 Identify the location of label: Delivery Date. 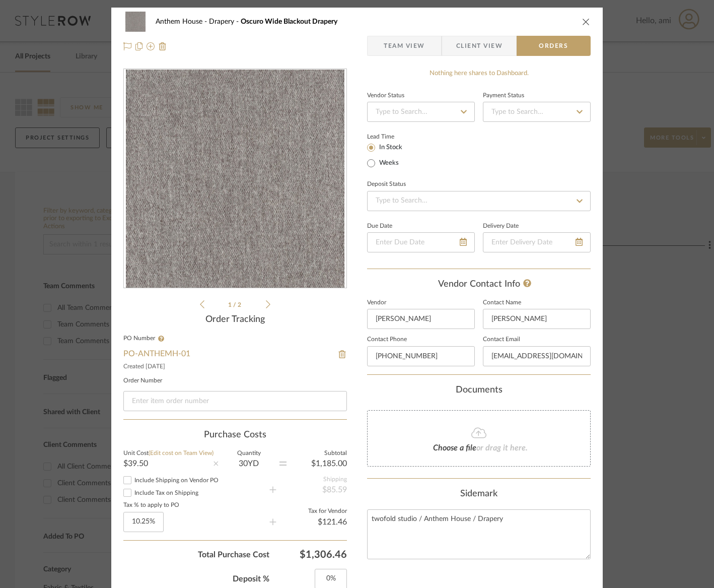
(501, 226).